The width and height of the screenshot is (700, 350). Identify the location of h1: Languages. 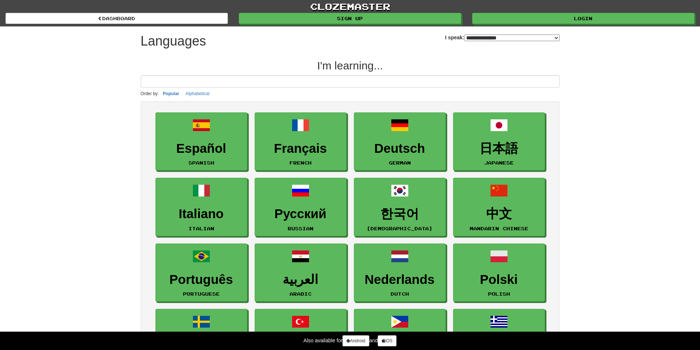
(173, 41).